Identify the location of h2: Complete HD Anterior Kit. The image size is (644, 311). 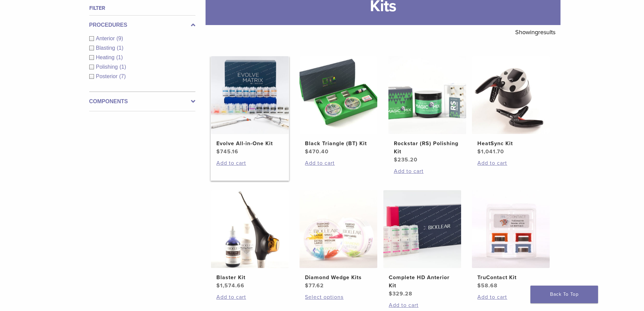
(422, 281).